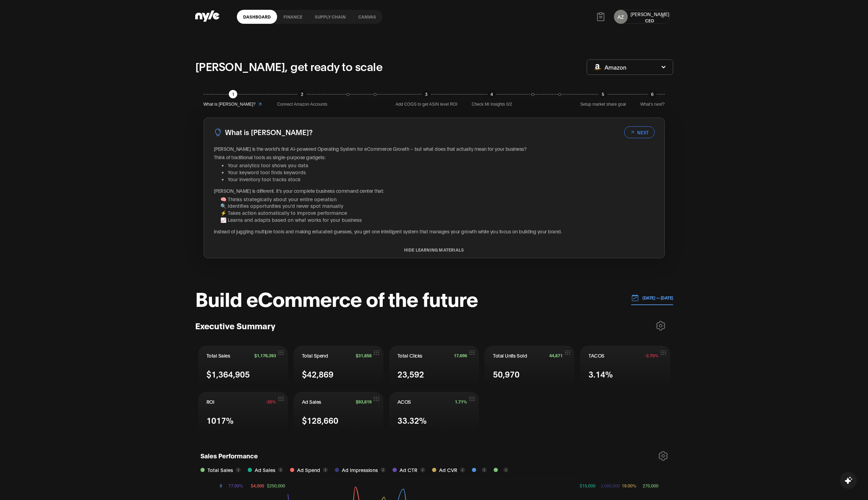  Describe the element at coordinates (218, 132) in the screenshot. I see `img: LightBulb` at that location.